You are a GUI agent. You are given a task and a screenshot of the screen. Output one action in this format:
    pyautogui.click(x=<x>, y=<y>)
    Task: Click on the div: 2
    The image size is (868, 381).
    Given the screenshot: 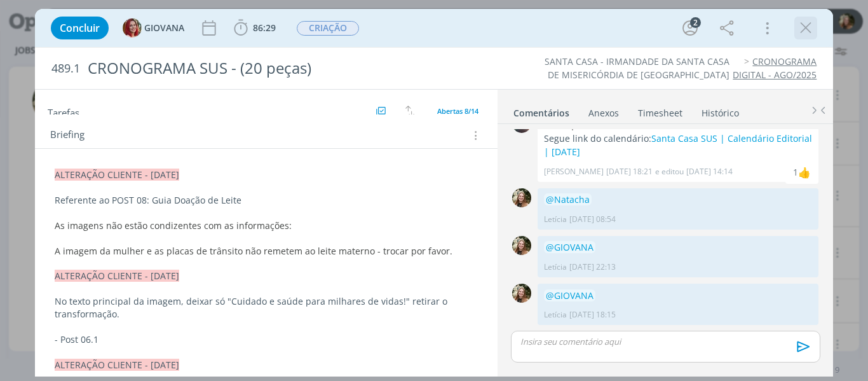 What is the action you would take?
    pyautogui.click(x=696, y=22)
    